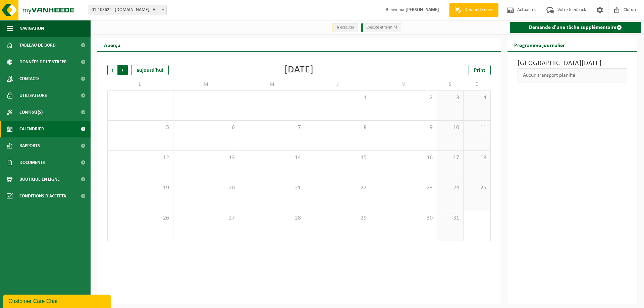 This screenshot has height=308, width=644. Describe the element at coordinates (338, 218) in the screenshot. I see `span: 29` at that location.